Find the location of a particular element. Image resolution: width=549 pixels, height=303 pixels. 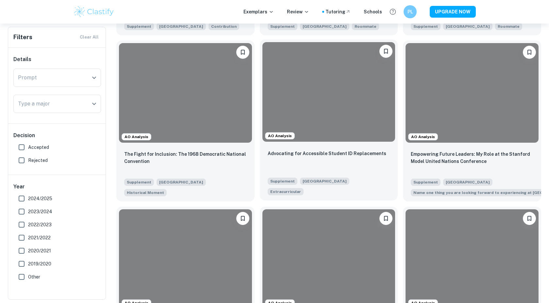

button: Help and Feedback is located at coordinates (393, 12).